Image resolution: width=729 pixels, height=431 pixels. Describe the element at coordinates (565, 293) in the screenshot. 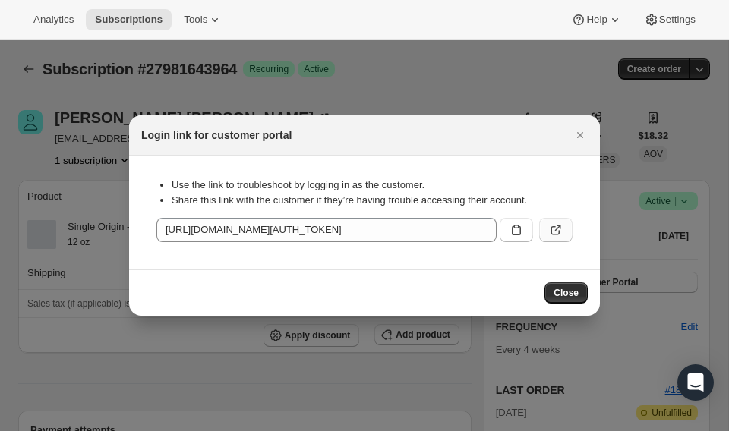

I see `span: Close` at that location.